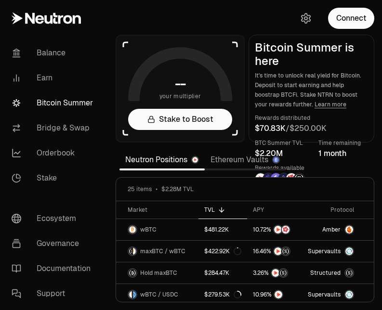 The height and width of the screenshot is (310, 382). Describe the element at coordinates (54, 153) in the screenshot. I see `a: Orderbook` at that location.